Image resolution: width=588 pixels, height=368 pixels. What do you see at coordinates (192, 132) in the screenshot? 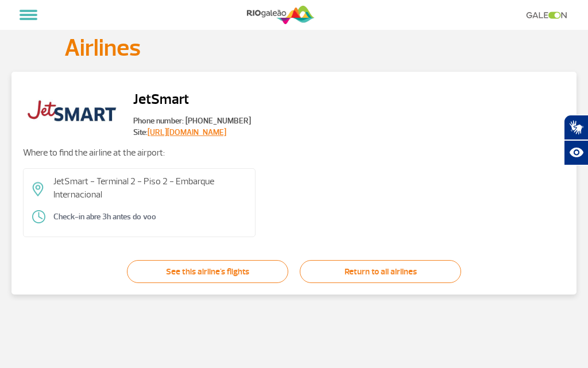
I see `span: Site:` at bounding box center [192, 132].